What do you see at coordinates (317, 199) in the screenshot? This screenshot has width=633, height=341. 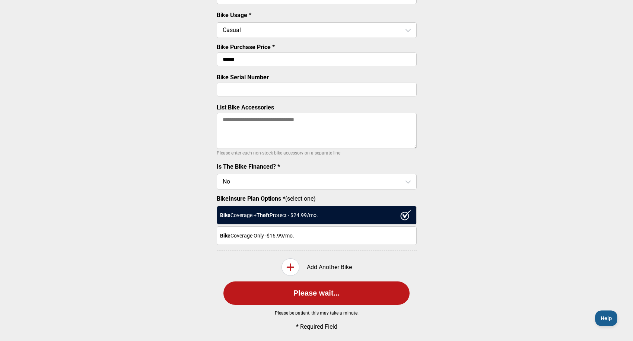 I see `label: (select one)` at bounding box center [317, 199].